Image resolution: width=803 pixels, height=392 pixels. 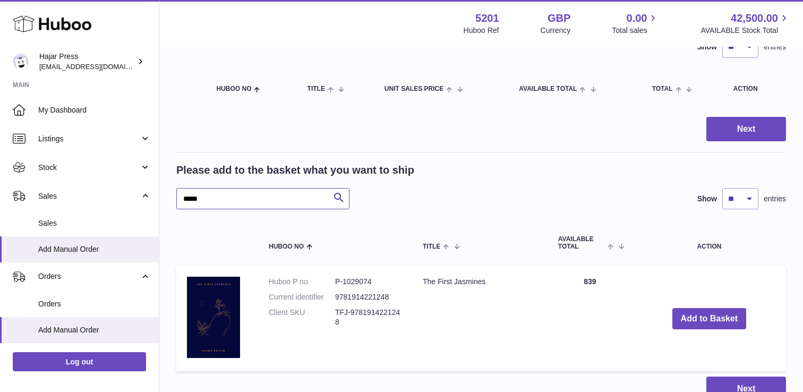 What do you see at coordinates (214, 317) in the screenshot?
I see `img: The First Jasmines` at bounding box center [214, 317].